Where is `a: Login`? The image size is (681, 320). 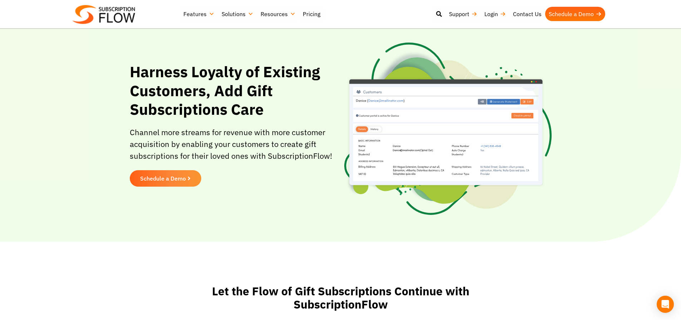
a: Login is located at coordinates (495, 14).